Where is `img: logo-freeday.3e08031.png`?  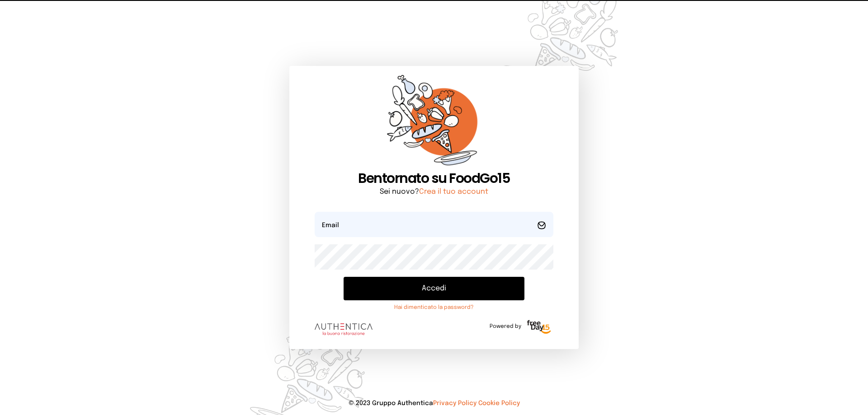
img: logo-freeday.3e08031.png is located at coordinates (539, 328).